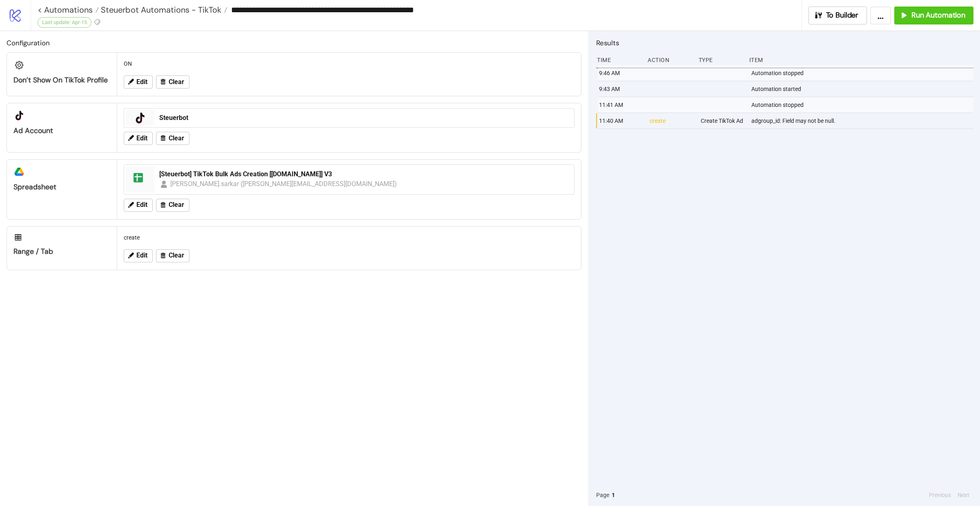  I want to click on span: Run Automation, so click(939, 15).